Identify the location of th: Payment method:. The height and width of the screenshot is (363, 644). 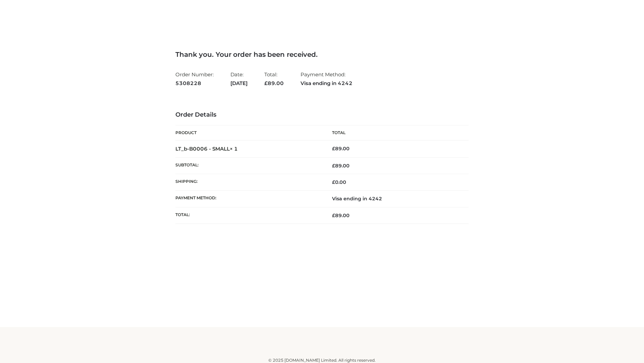
(248, 199).